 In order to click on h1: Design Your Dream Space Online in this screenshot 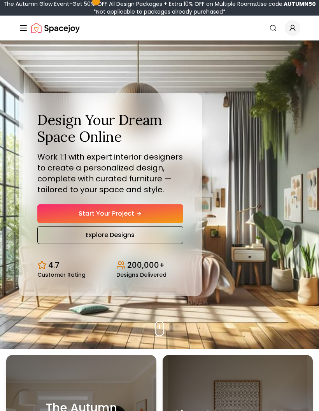, I will do `click(110, 128)`.